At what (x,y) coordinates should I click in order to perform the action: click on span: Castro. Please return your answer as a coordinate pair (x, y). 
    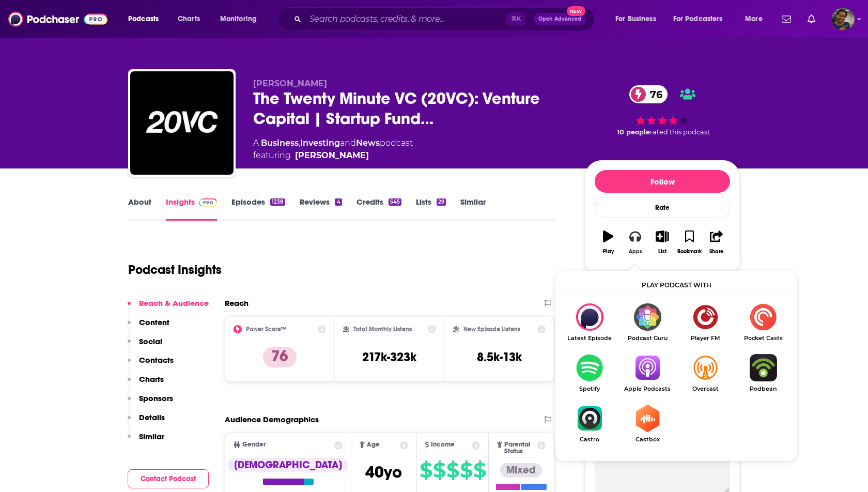
    Looking at the image, I should click on (589, 439).